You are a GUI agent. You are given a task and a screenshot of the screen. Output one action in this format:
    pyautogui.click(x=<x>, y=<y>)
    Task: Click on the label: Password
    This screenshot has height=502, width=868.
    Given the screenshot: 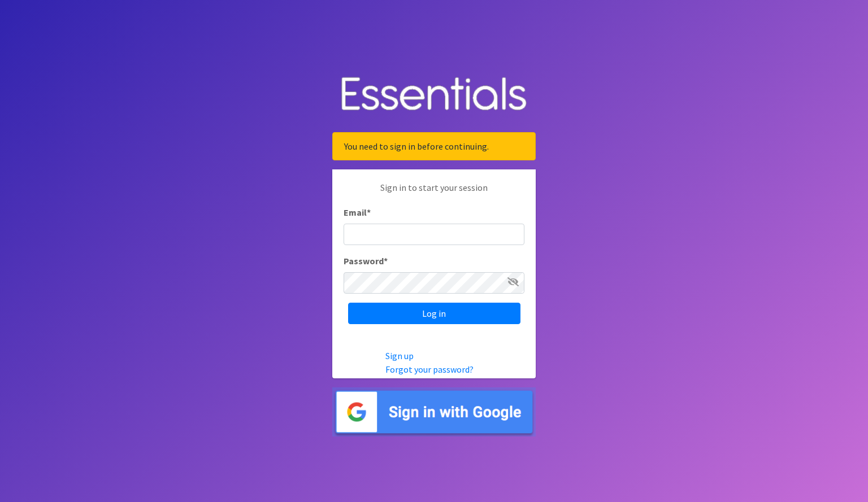 What is the action you would take?
    pyautogui.click(x=366, y=261)
    